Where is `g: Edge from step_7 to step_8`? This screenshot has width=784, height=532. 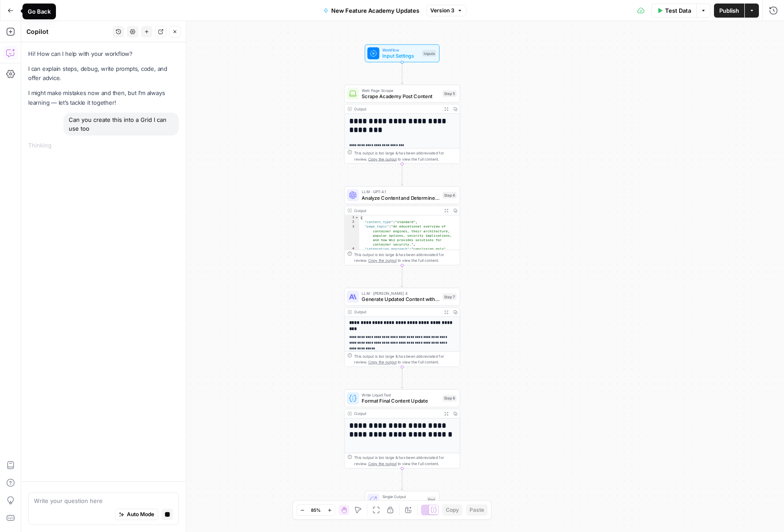 g: Edge from step_7 to step_8 is located at coordinates (402, 377).